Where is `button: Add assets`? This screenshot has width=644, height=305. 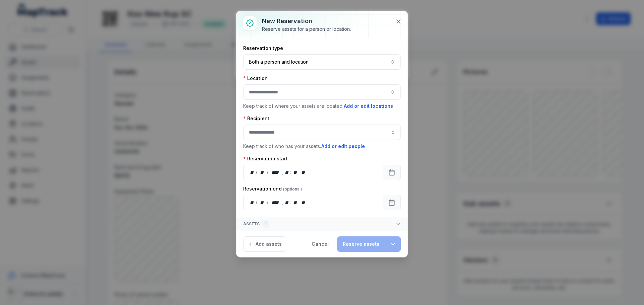 button: Add assets is located at coordinates (264, 244).